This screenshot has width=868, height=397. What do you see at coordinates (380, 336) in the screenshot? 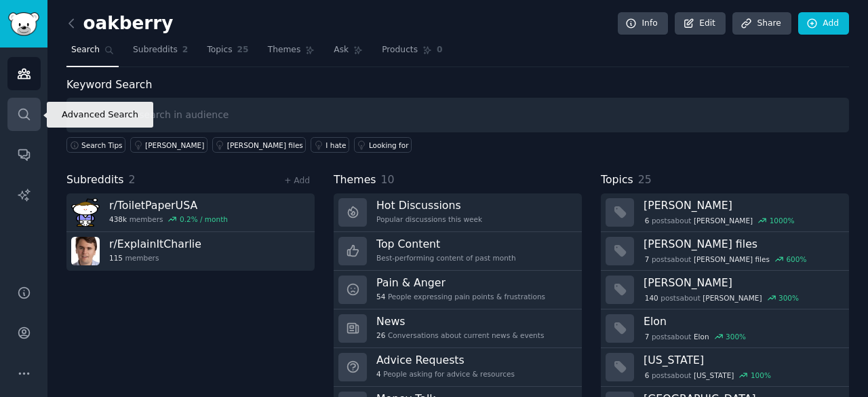
I see `span: 26` at bounding box center [380, 336].